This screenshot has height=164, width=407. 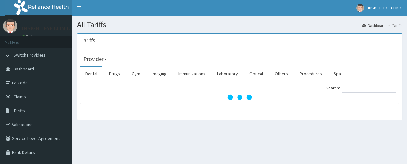 What do you see at coordinates (95, 59) in the screenshot?
I see `h3: Provider -` at bounding box center [95, 59].